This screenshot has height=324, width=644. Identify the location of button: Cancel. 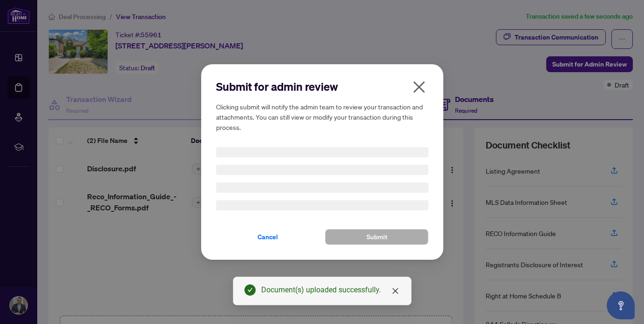
(268, 237).